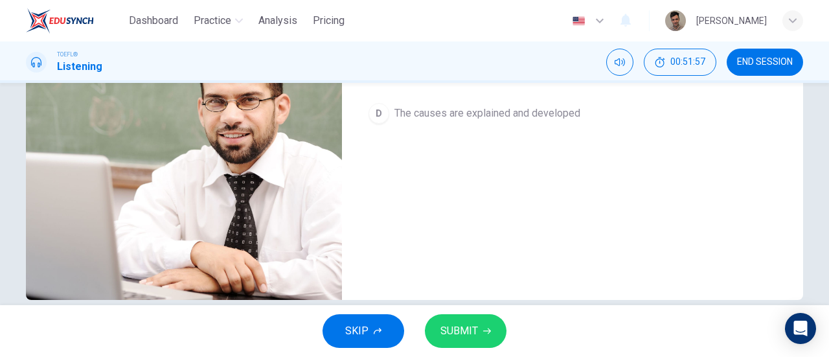 The image size is (829, 357). I want to click on button: 00:51:57, so click(680, 62).